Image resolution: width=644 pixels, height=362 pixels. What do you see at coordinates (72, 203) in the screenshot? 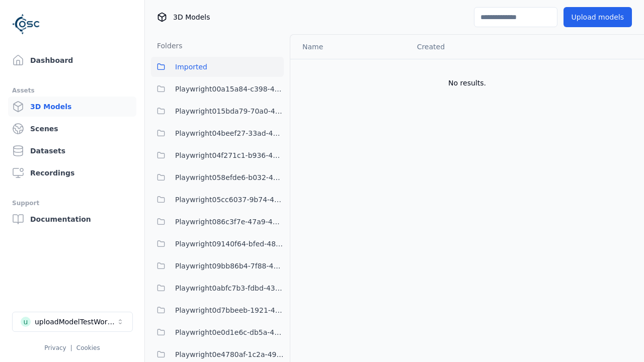
I see `div: Support` at bounding box center [72, 203].